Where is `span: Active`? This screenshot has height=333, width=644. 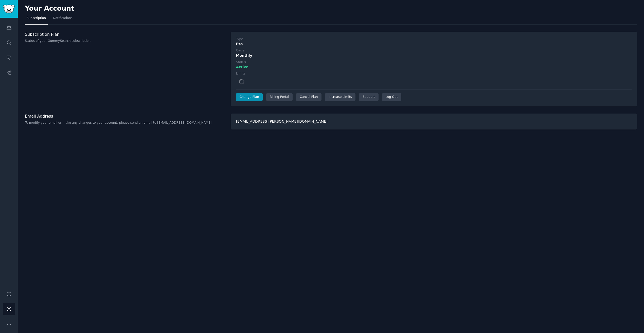
span: Active is located at coordinates (242, 67).